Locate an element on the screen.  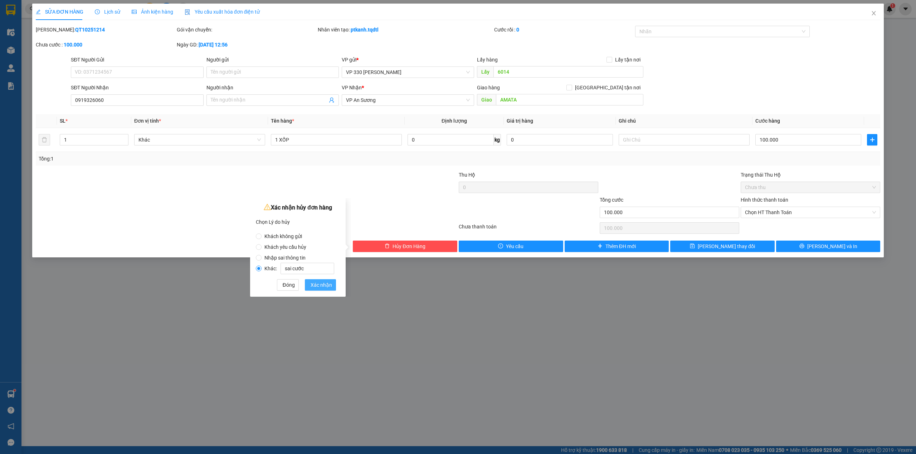
span: Lấy is located at coordinates (485, 72).